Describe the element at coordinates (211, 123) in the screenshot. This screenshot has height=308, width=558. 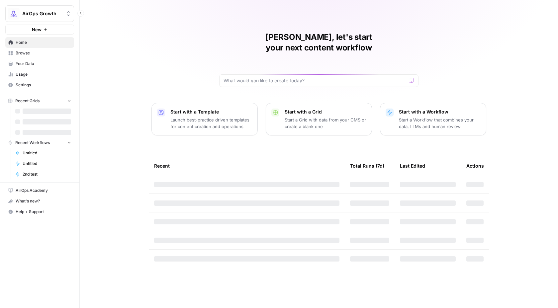
I see `p: Launch best-practice driven templates for content creation and operations` at that location.